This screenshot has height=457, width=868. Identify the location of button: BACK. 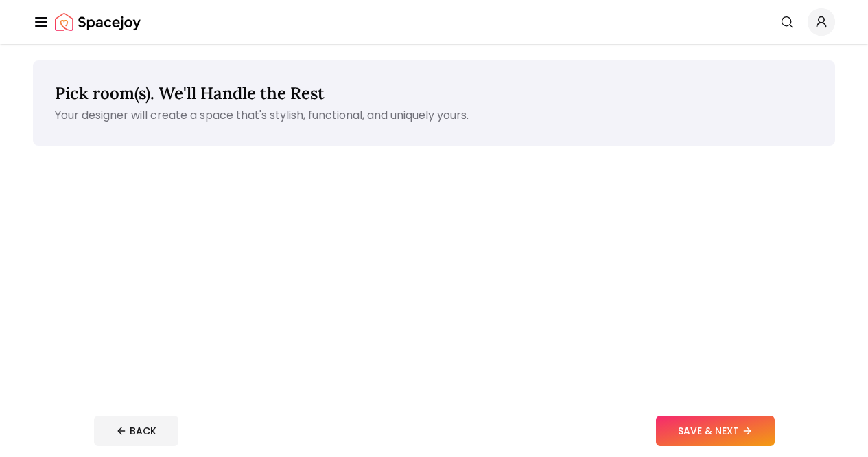
(136, 431).